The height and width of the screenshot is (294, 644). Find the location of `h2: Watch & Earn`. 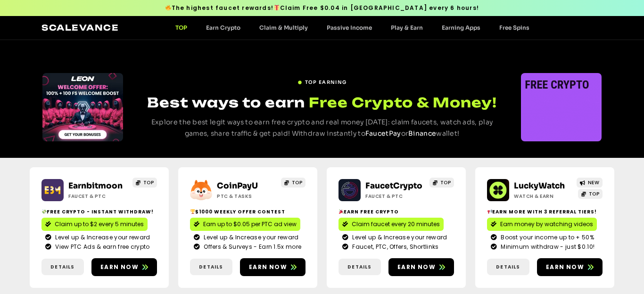

h2: Watch & Earn is located at coordinates (543, 196).